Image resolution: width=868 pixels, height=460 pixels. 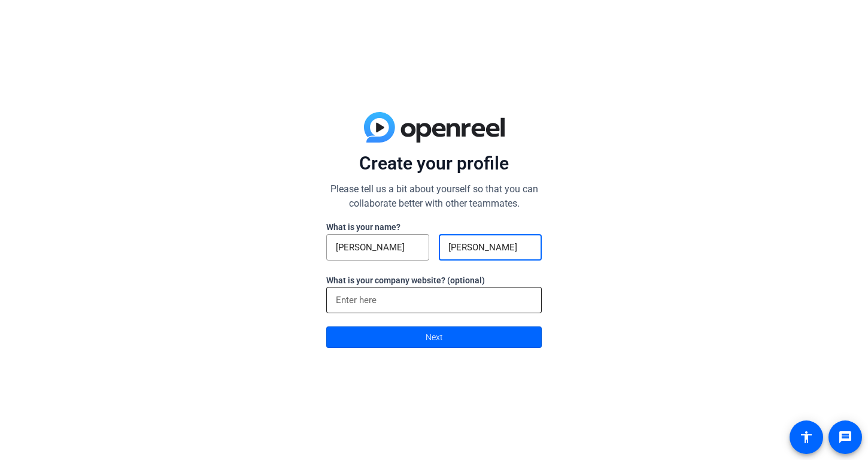 What do you see at coordinates (490, 247) in the screenshot?
I see `input: Last Name` at bounding box center [490, 247].